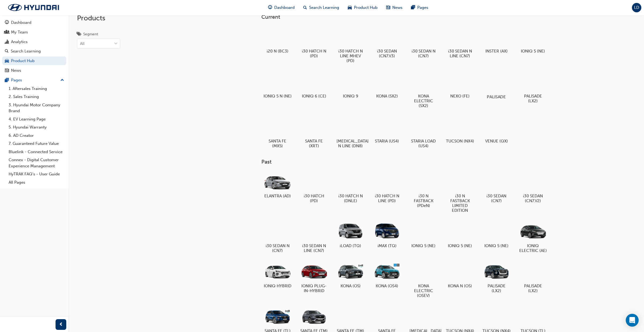  I want to click on span: car-icon, so click(7, 61).